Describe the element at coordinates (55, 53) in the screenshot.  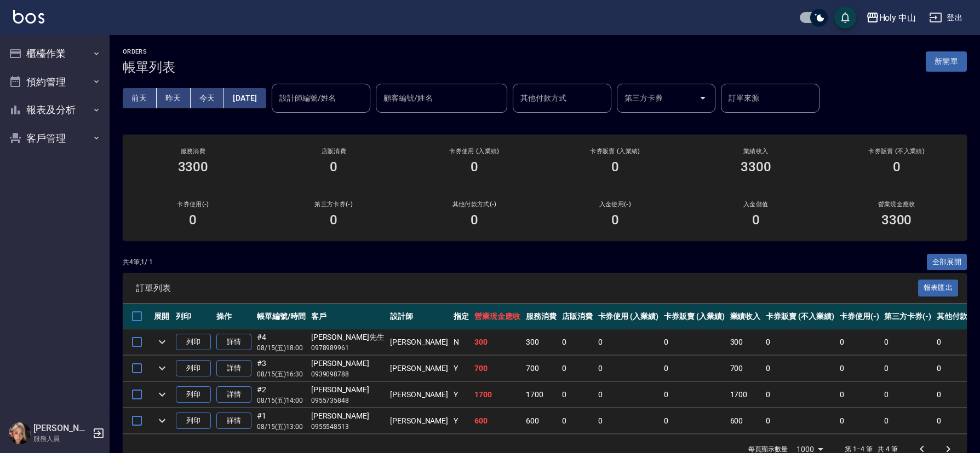
I see `button: 櫃檯作業` at that location.